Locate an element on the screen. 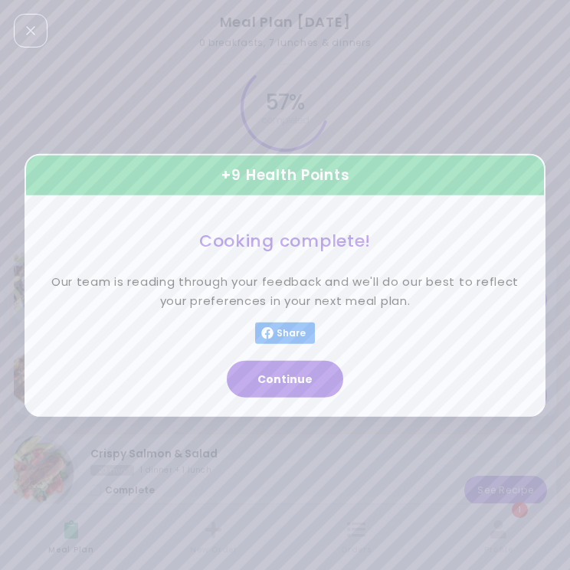  p: Our team is reading through your feedback and we'll do our best to reflect your preferences in yo... is located at coordinates (285, 290).